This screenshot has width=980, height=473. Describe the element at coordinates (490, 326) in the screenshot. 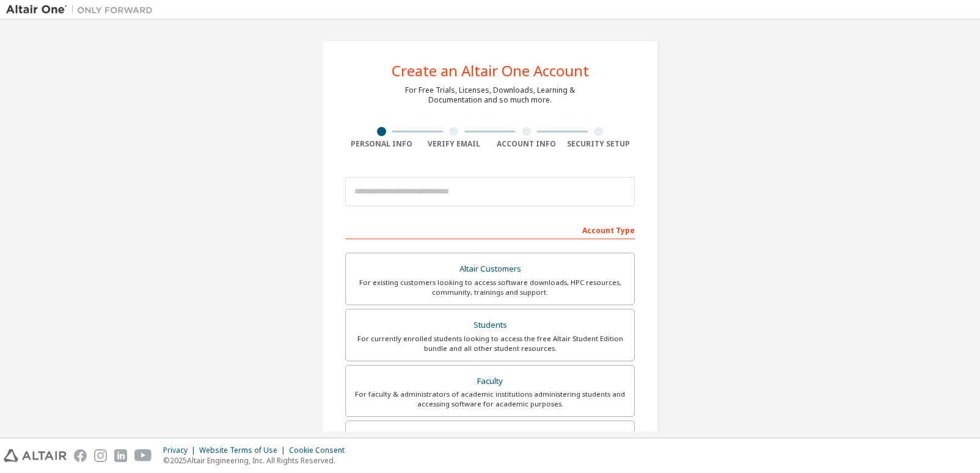

I see `div: Students` at that location.